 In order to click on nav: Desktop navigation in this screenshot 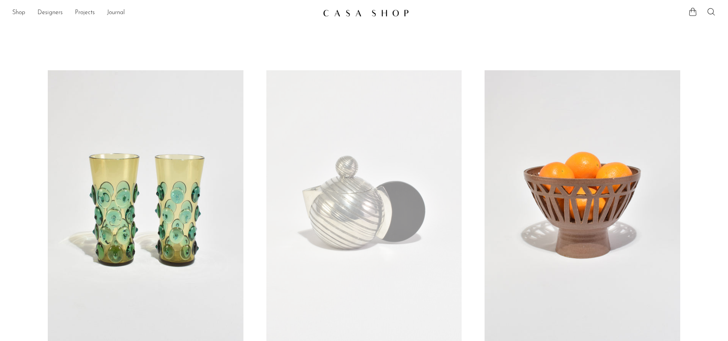, I will do `click(164, 13)`.